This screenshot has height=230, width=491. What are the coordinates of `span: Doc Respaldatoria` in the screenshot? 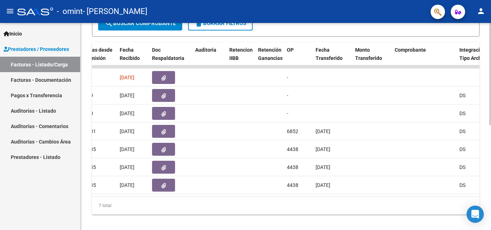 It's located at (168, 54).